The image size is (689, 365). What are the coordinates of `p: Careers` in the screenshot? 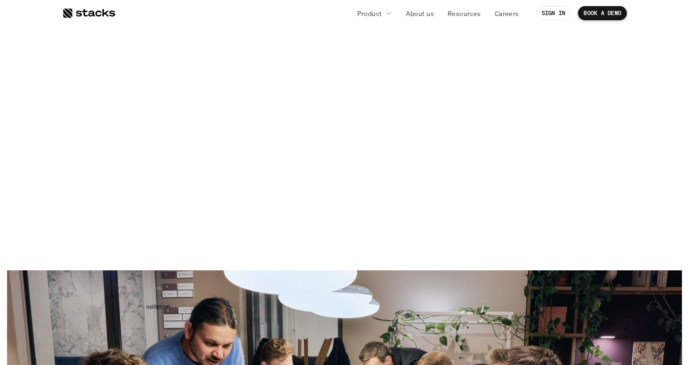 It's located at (507, 13).